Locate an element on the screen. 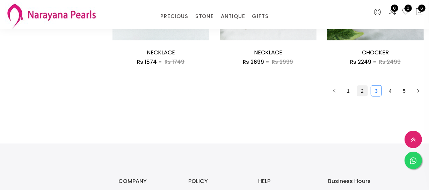  a: 3 is located at coordinates (376, 91).